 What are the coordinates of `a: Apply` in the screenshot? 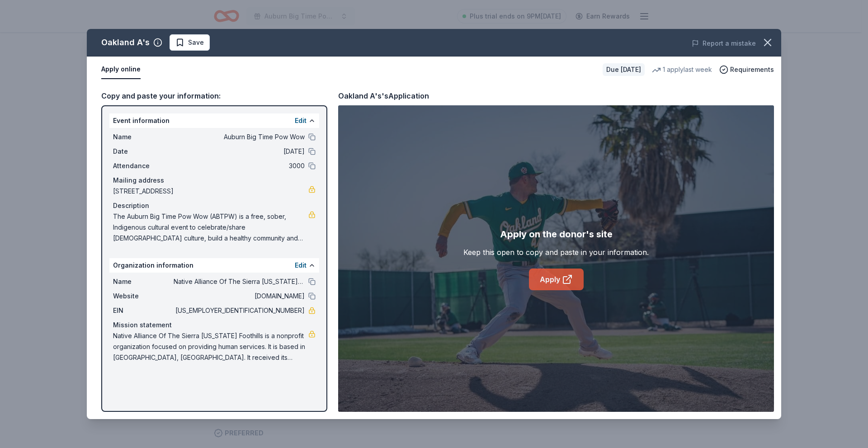 It's located at (556, 279).